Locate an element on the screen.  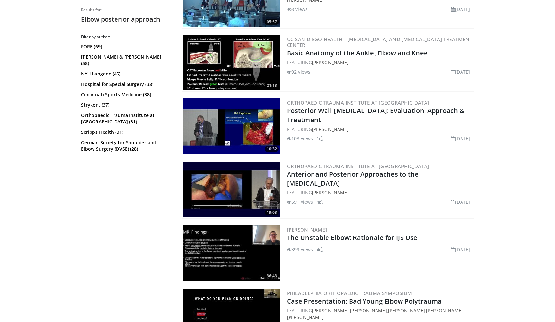
a: Case Presentation: Bad Young Elbow Polytrauma is located at coordinates (364, 301).